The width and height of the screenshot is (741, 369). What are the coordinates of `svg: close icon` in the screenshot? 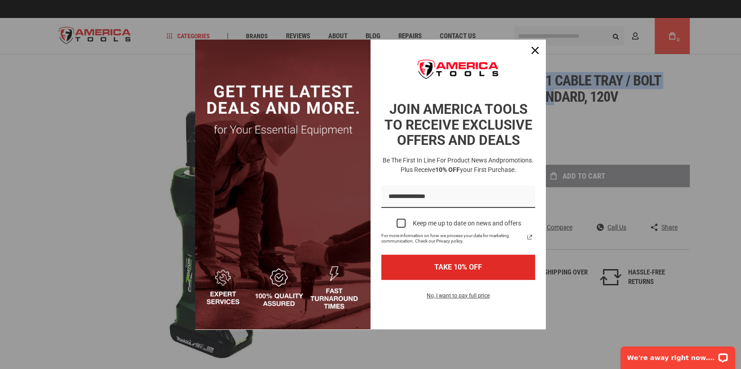 It's located at (535, 50).